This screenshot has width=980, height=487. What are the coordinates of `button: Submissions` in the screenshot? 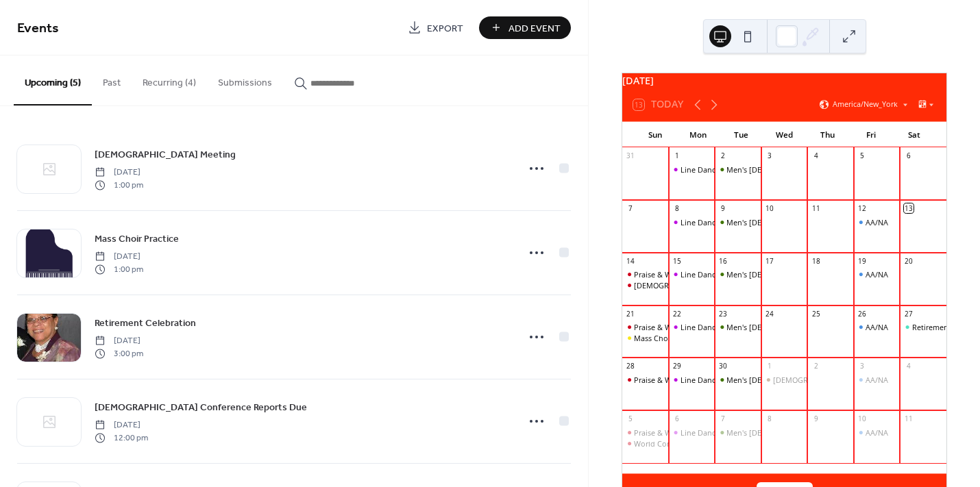 It's located at (245, 79).